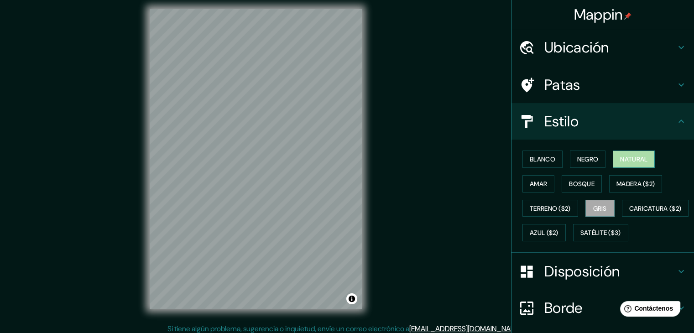 Image resolution: width=694 pixels, height=333 pixels. Describe the element at coordinates (550, 208) in the screenshot. I see `font: Terreno ($2)` at that location.